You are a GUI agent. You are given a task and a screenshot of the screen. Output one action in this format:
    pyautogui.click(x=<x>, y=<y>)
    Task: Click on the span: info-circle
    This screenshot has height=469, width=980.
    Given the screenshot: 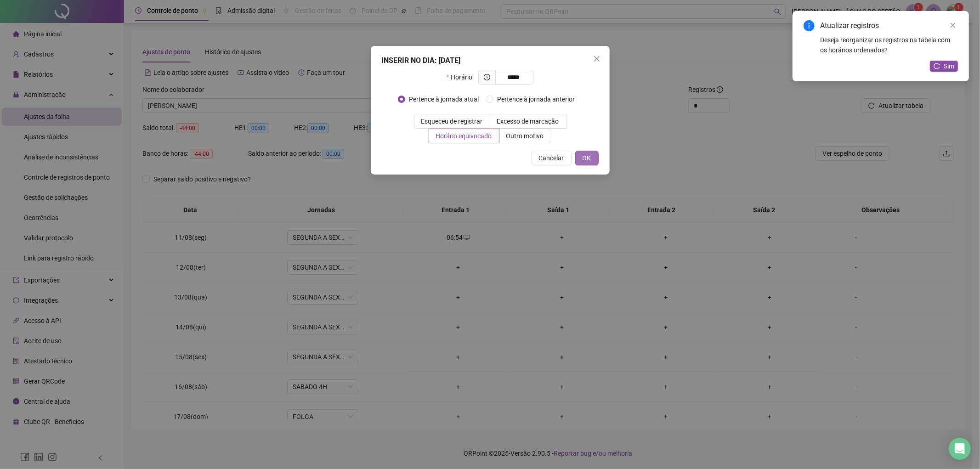 What is the action you would take?
    pyautogui.click(x=809, y=26)
    